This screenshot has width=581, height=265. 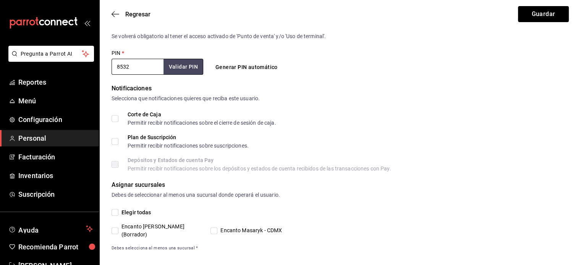 What do you see at coordinates (188, 137) in the screenshot?
I see `div: Plan de Suscripción` at bounding box center [188, 137].